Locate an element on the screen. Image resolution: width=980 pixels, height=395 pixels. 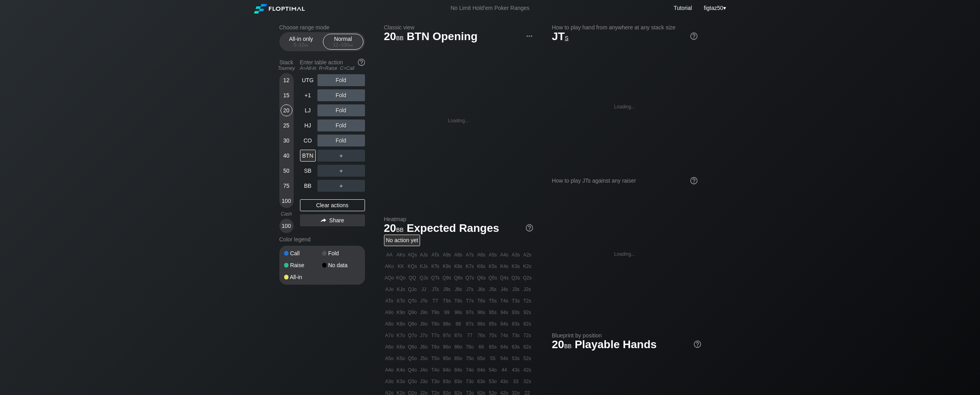
div: Share is located at coordinates (333, 220).